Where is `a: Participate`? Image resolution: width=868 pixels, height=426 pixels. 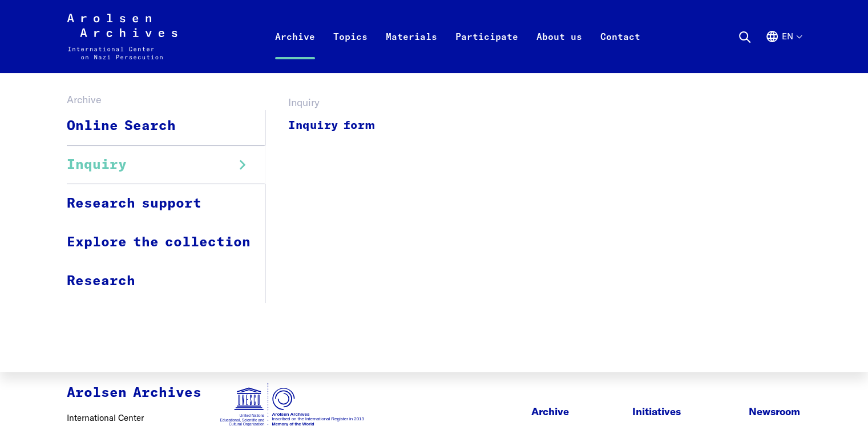
a: Participate is located at coordinates (487, 50).